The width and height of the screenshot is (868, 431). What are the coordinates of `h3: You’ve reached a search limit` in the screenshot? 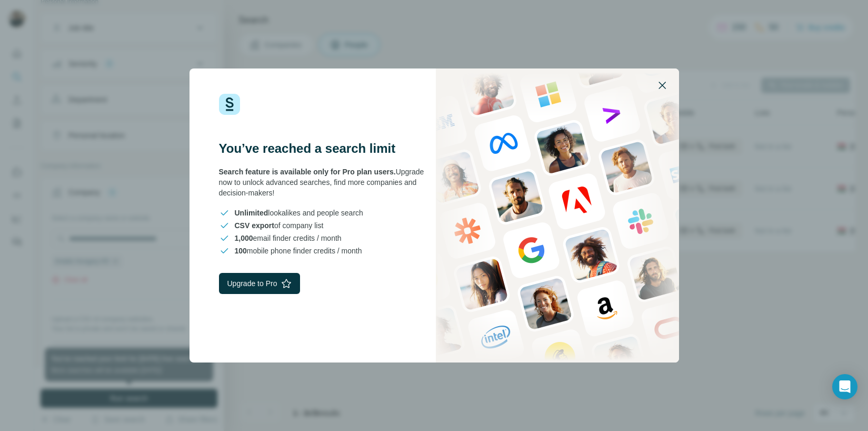 It's located at (327, 149).